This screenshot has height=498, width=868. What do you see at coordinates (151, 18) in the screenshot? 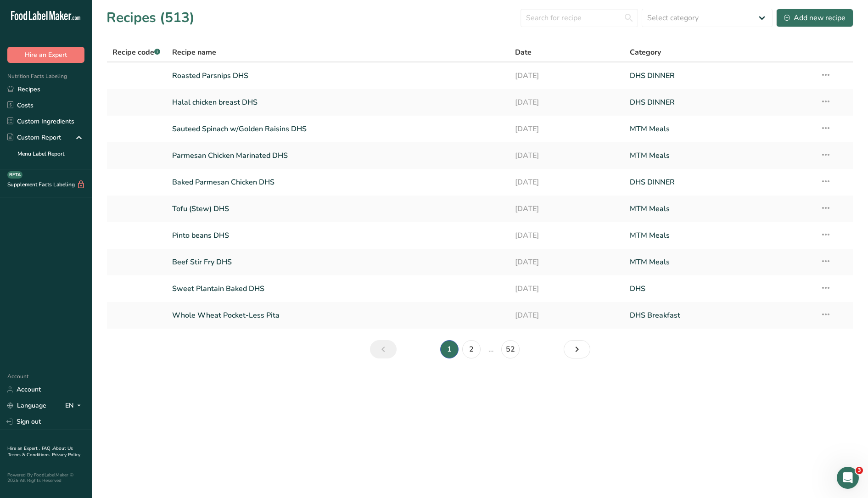
I see `h1: Recipes (513)` at bounding box center [151, 18].